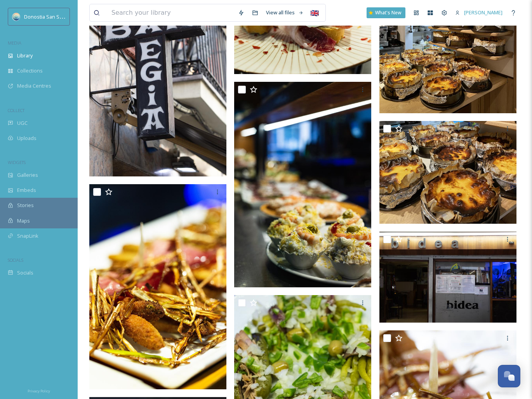 The width and height of the screenshot is (532, 399). What do you see at coordinates (448, 277) in the screenshot?
I see `img: bidea-10_44171109730_o.jpg` at bounding box center [448, 277].